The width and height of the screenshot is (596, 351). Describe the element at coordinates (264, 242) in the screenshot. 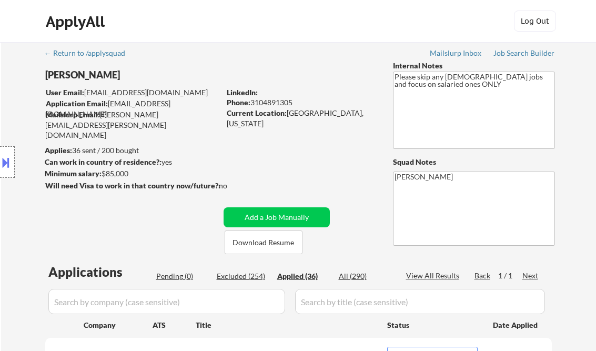

I see `button: Download Resume` at that location.